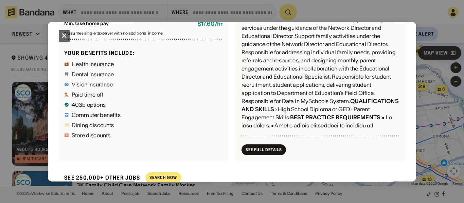  What do you see at coordinates (143, 53) in the screenshot?
I see `div: Your benefits include:` at bounding box center [143, 53].